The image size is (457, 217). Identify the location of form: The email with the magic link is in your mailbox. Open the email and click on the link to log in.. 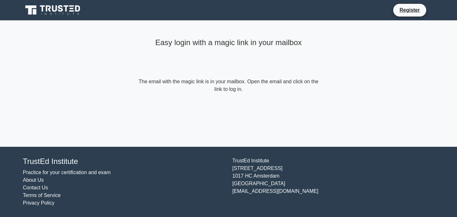
(229, 85).